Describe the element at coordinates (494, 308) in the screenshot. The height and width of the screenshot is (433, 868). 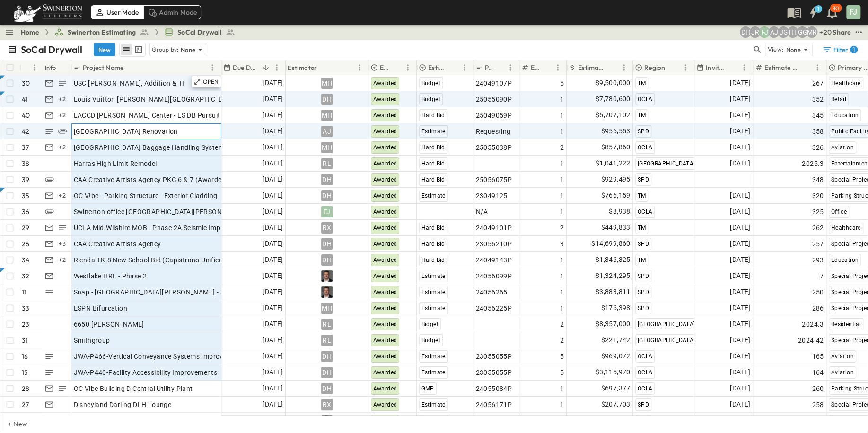
I see `span: 24056225P` at that location.